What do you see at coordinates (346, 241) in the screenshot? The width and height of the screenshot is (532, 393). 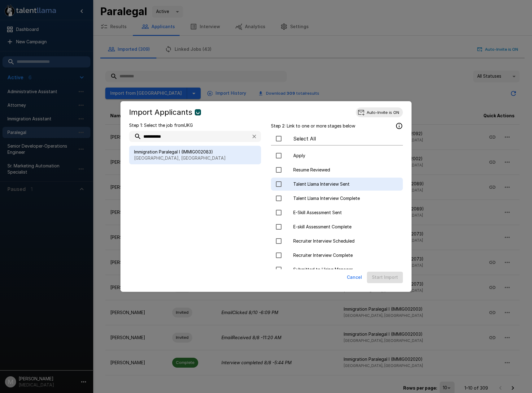 I see `span: Recruiter Interview Scheduled` at bounding box center [346, 241].